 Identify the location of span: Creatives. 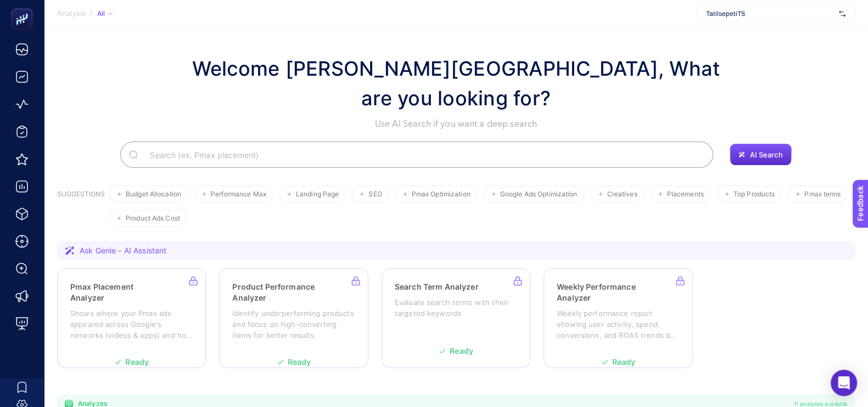
(623, 194).